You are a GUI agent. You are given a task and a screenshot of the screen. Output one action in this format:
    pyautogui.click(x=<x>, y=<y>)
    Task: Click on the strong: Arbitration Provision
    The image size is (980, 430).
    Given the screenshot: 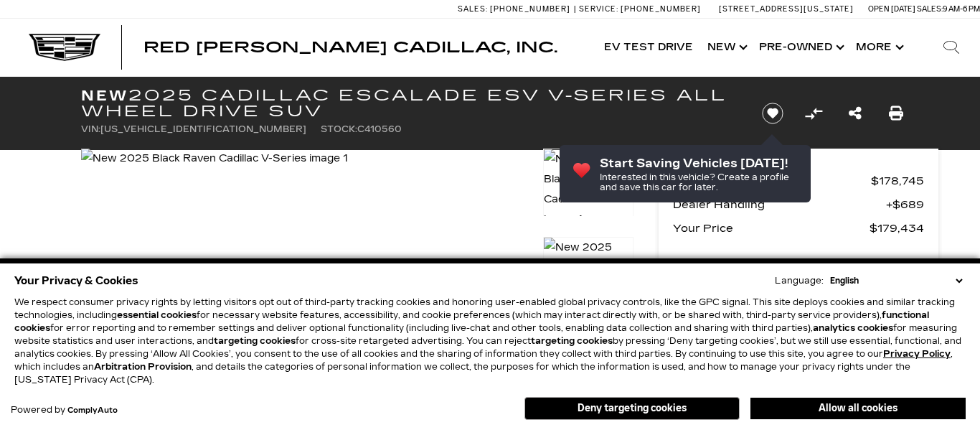 What is the action you would take?
    pyautogui.click(x=143, y=366)
    